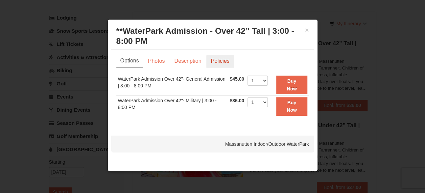 The width and height of the screenshot is (425, 193). What do you see at coordinates (156, 61) in the screenshot?
I see `a: Photos` at bounding box center [156, 61].